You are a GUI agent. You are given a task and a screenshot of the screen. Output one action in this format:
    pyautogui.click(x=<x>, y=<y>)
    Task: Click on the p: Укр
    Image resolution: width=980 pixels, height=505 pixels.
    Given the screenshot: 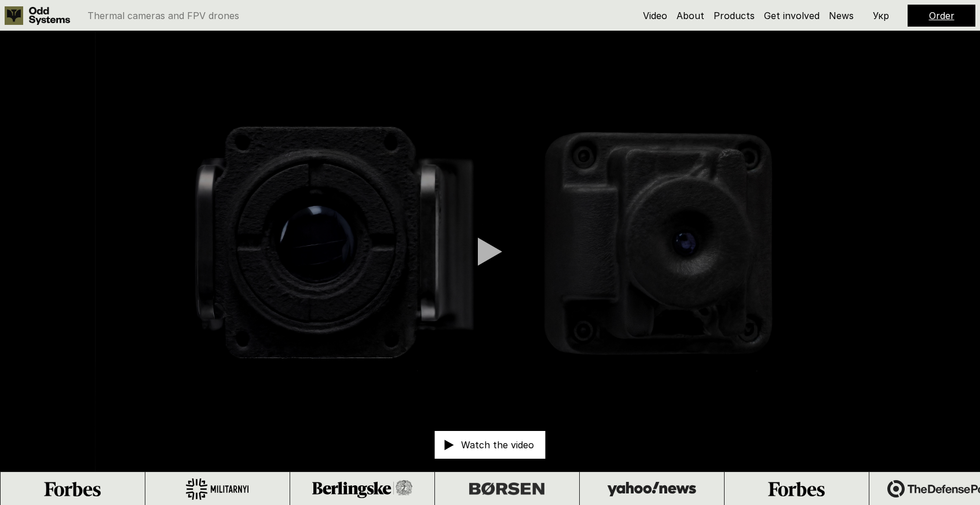 What is the action you would take?
    pyautogui.click(x=881, y=15)
    